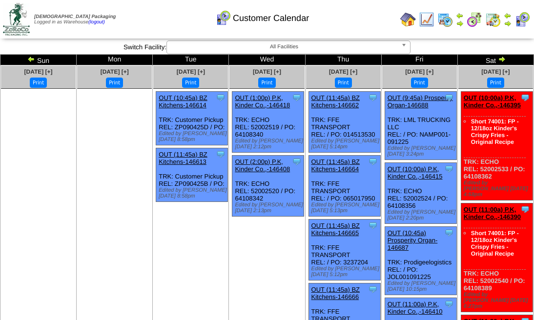  I want to click on img: zoroco-logo-small.webp, so click(16, 19).